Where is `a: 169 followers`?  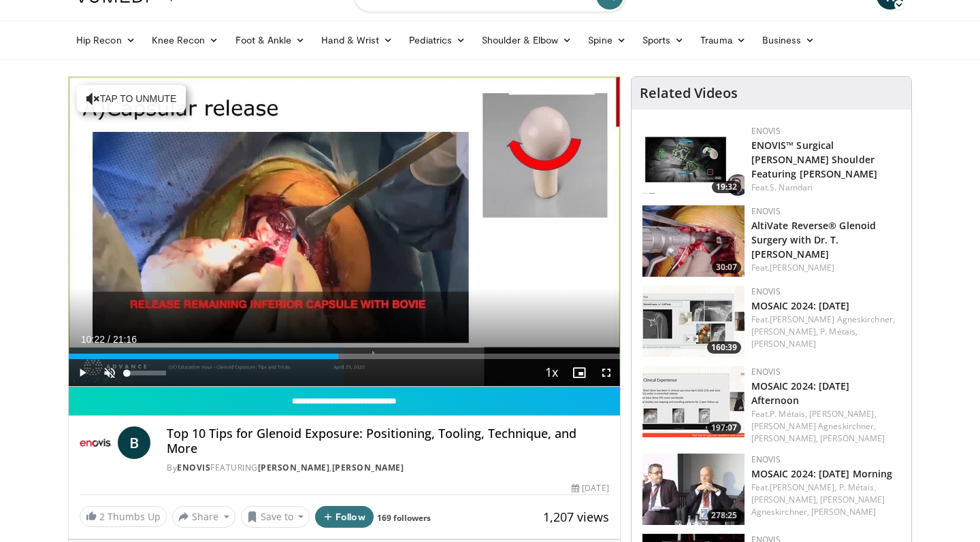
a: 169 followers is located at coordinates (404, 518).